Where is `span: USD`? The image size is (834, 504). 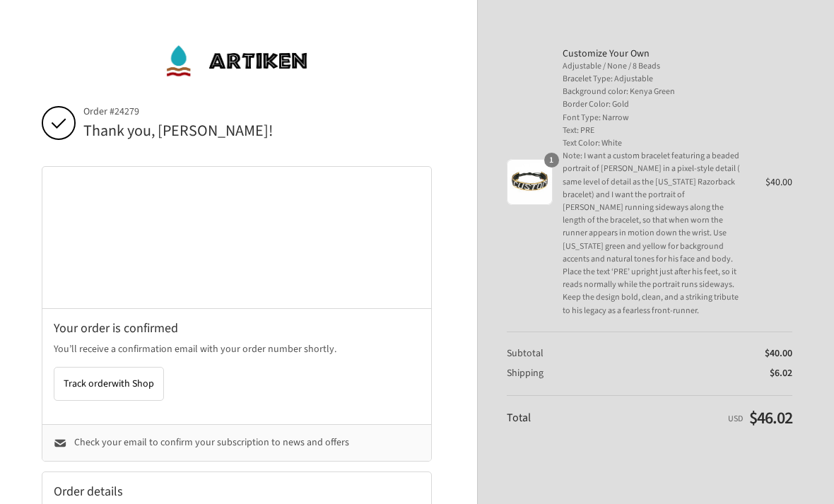
span: USD is located at coordinates (735, 418).